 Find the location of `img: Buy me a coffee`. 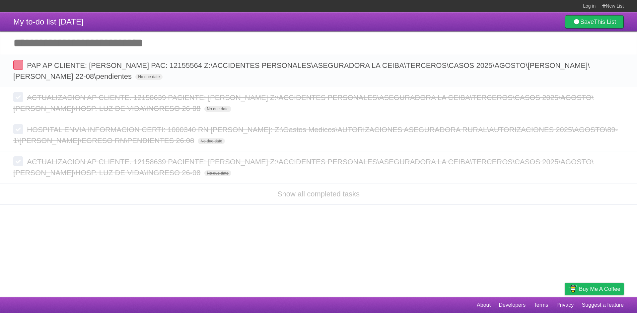

img: Buy me a coffee is located at coordinates (572, 289).